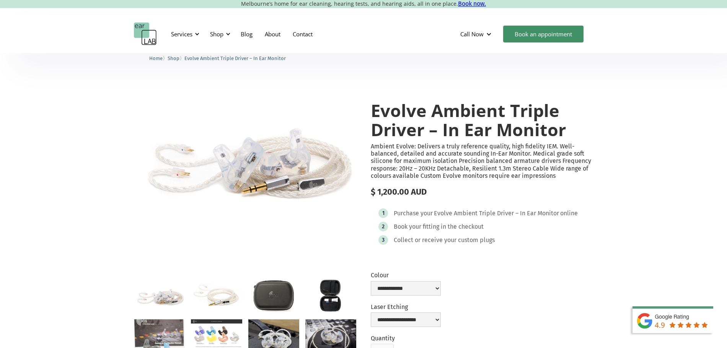 This screenshot has width=727, height=348. Describe the element at coordinates (543, 34) in the screenshot. I see `a: Book an appointment` at that location.